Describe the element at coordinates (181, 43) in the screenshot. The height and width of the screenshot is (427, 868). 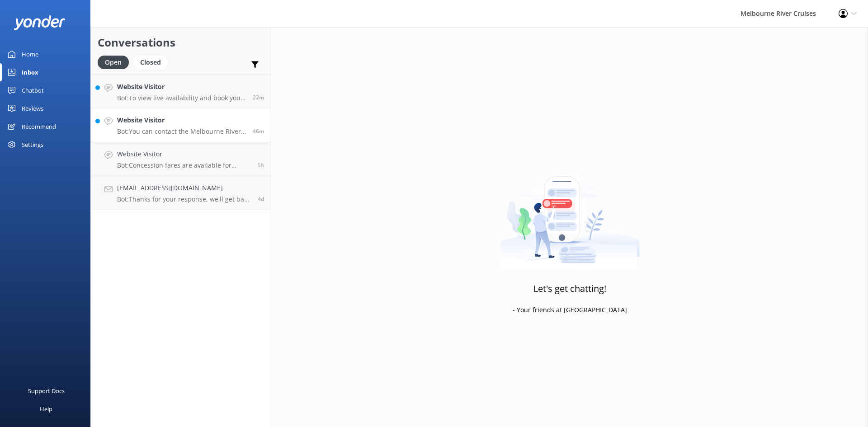
I see `h2: Conversations` at that location.